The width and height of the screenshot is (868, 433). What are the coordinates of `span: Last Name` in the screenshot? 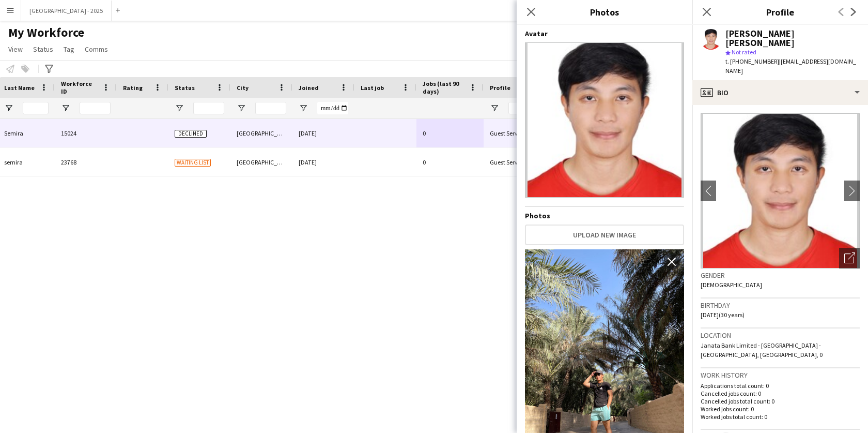 It's located at (19, 88).